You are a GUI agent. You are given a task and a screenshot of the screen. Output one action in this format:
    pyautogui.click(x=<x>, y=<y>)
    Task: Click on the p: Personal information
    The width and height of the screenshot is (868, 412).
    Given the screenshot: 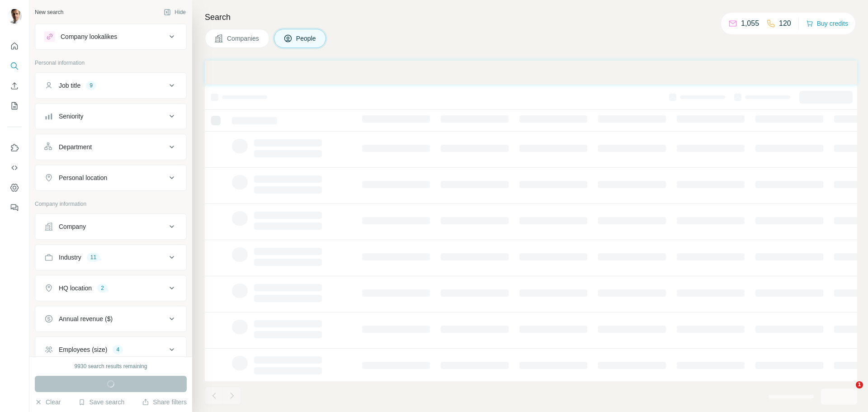 What is the action you would take?
    pyautogui.click(x=111, y=63)
    